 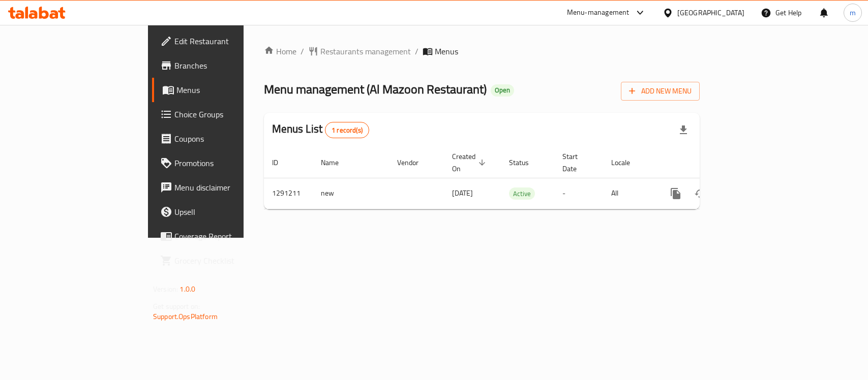 I want to click on span: Menu disclaimer, so click(x=230, y=187).